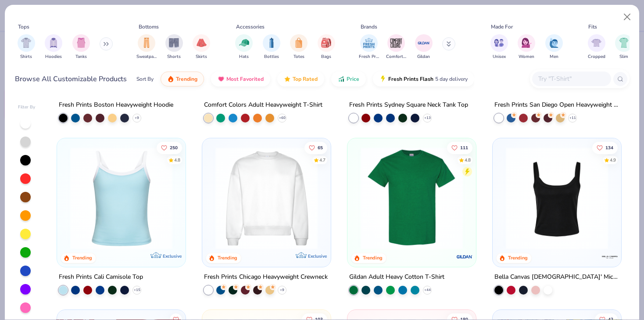 This screenshot has height=320, width=644. What do you see at coordinates (423, 79) in the screenshot?
I see `button: Fresh Prints Flash5 day delivery` at bounding box center [423, 79].